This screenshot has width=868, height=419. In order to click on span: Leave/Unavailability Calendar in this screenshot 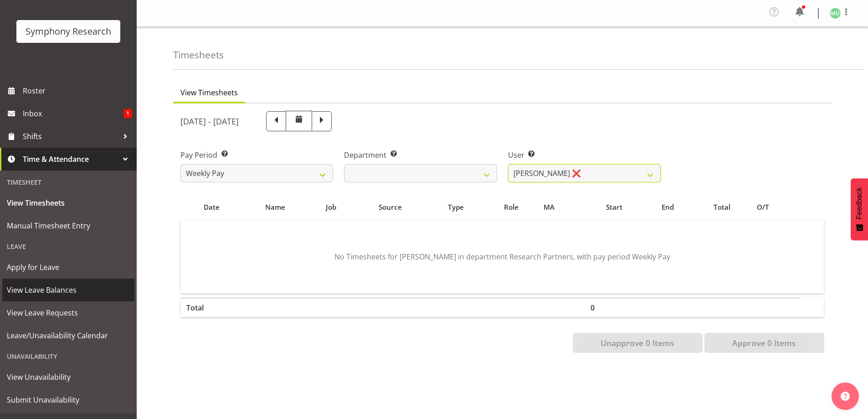, I will do `click(69, 335)`.